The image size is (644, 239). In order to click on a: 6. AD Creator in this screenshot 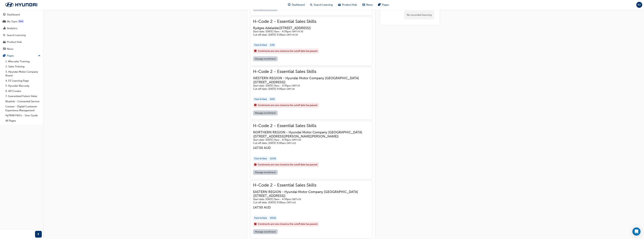, I will do `click(23, 91)`.